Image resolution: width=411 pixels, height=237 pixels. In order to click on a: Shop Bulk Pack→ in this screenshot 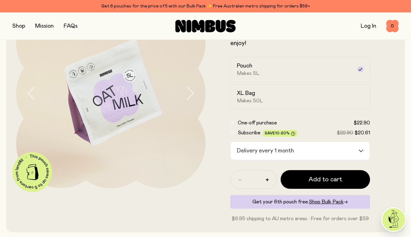, I will do `click(329, 202)`.